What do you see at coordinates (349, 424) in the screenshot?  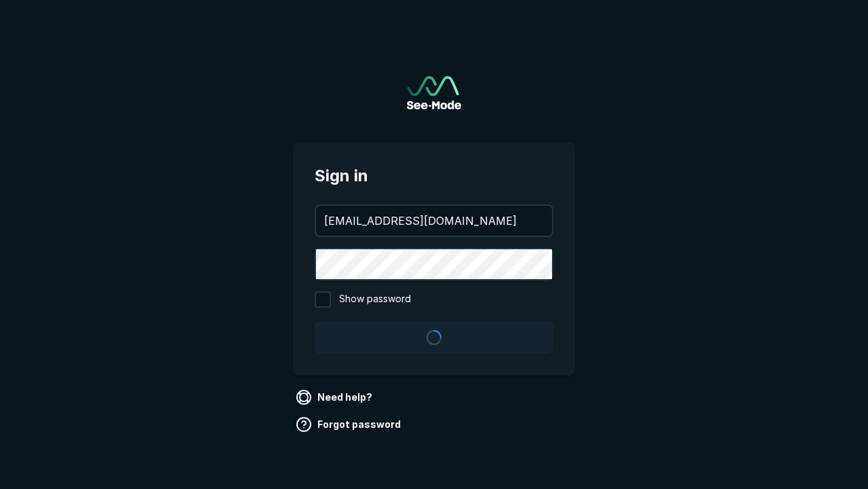 I see `a: Forgot password` at bounding box center [349, 424].